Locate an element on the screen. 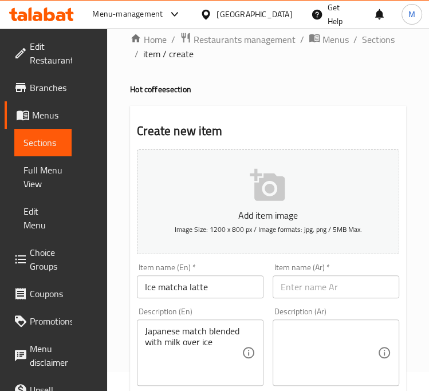 This screenshot has width=429, height=391. textarea: Japanese match blended with milk over ice is located at coordinates (193, 353).